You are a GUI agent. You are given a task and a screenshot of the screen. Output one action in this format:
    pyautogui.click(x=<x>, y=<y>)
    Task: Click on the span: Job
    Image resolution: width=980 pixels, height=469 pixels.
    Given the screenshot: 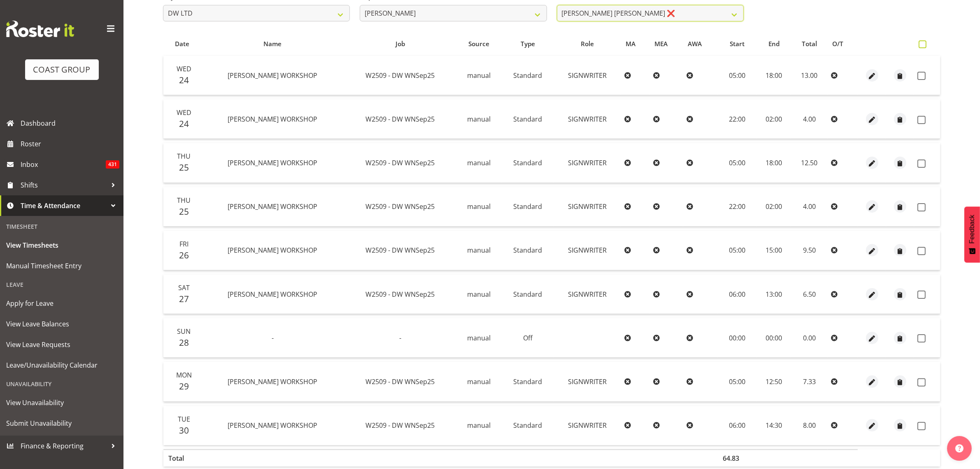 What is the action you would take?
    pyautogui.click(x=400, y=44)
    